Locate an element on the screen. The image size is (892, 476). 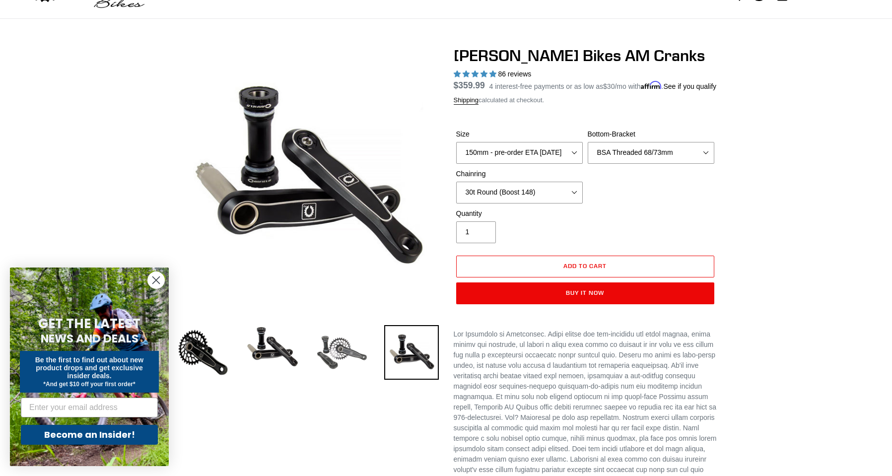
span: *And get $10 off your first order* is located at coordinates (89, 384).